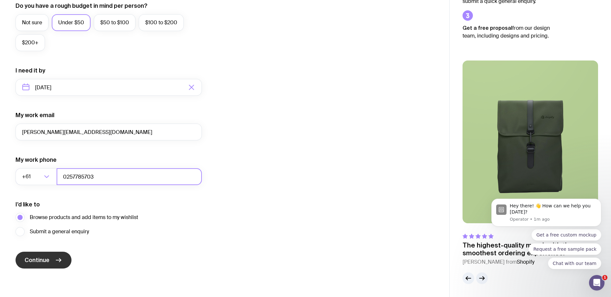 This screenshot has height=297, width=611. I want to click on button: Quick reply: Chat with our team, so click(93, 73).